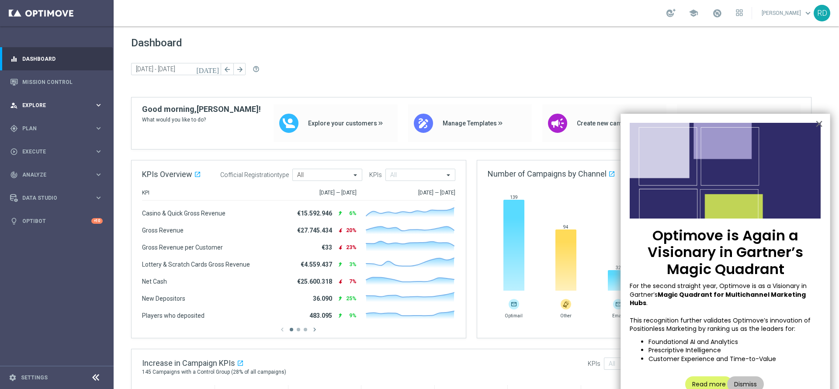 The image size is (839, 389). Describe the element at coordinates (719, 299) in the screenshot. I see `strong: Magic Quadrant for Multichannel Marketing Hubs` at that location.